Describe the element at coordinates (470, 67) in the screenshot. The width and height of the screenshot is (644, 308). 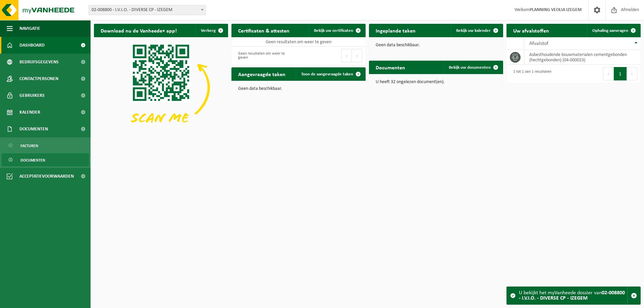
I see `span: Bekijk uw documenten` at that location.